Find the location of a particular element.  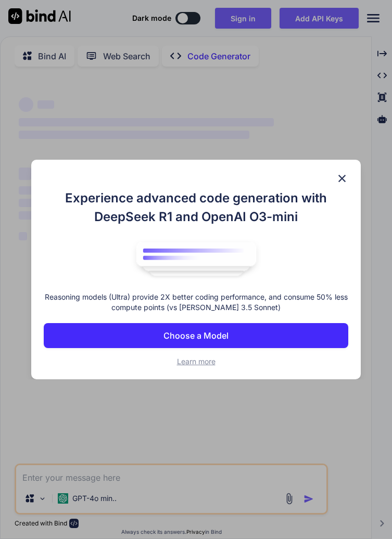

p: Choose a Model is located at coordinates (196, 336).